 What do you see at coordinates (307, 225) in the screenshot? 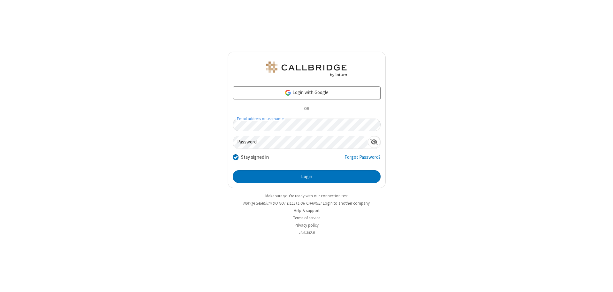
I see `a: Privacy policy` at bounding box center [307, 225].